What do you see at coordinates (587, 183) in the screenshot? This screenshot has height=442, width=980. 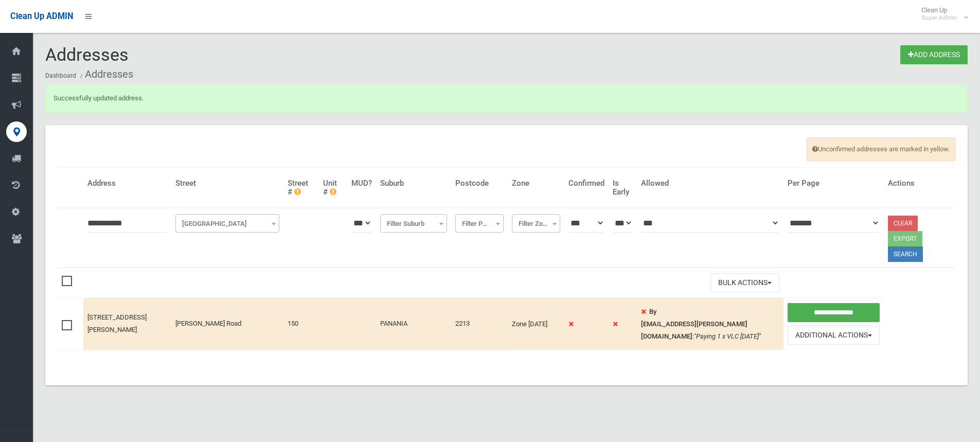 I see `h4: Confirmed` at bounding box center [587, 183].